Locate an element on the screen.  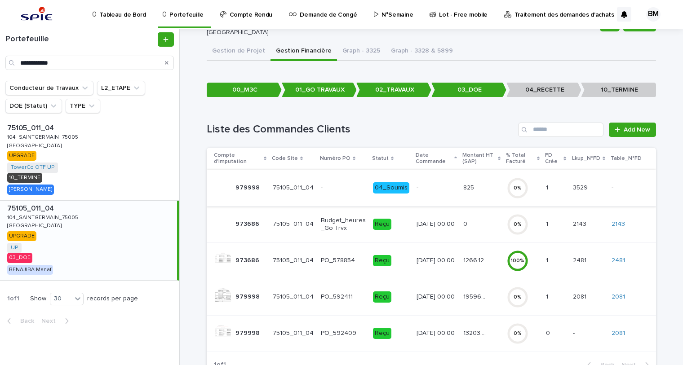
p: FD Crée is located at coordinates (553, 159).